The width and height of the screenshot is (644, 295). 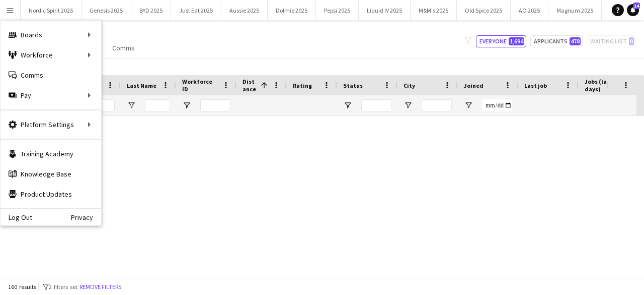 What do you see at coordinates (516, 41) in the screenshot?
I see `span: 1,694` at bounding box center [516, 41].